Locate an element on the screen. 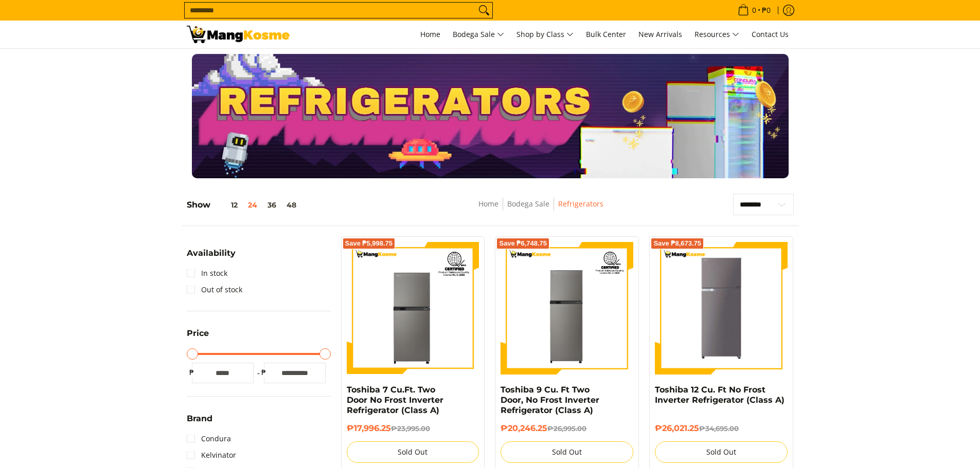  span: ₱0 is located at coordinates (766, 10).